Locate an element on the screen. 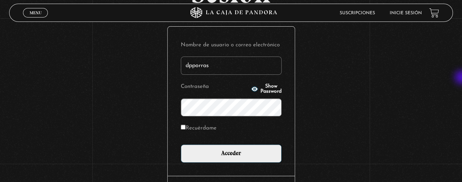 The width and height of the screenshot is (462, 182). a: Inicie sesión is located at coordinates (406, 13).